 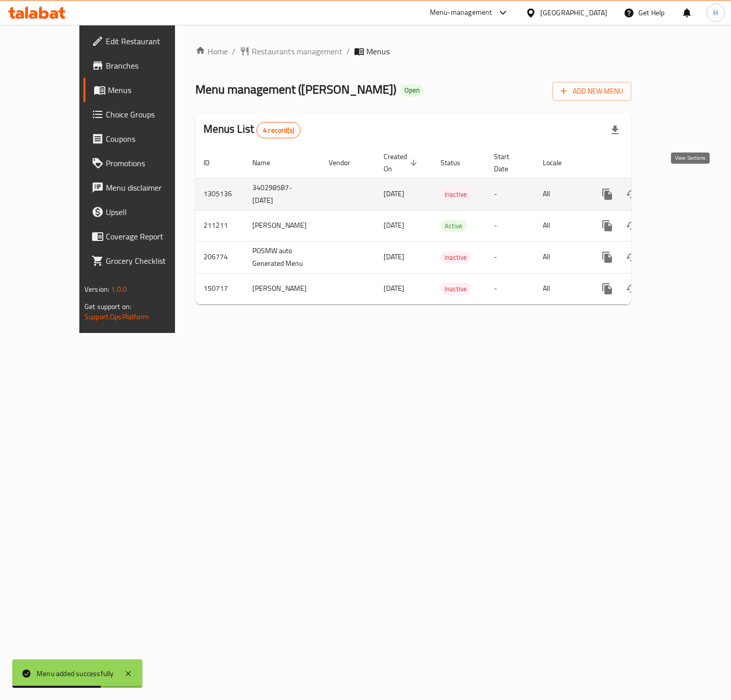 I want to click on span: Vendor, so click(x=346, y=162).